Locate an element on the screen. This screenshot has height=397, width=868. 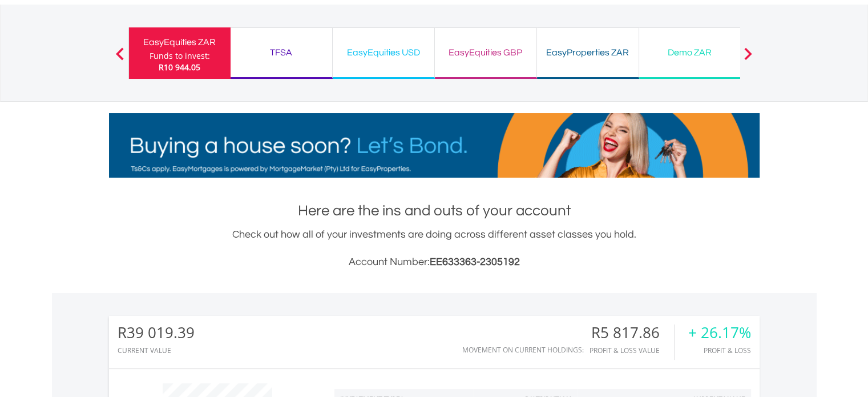
div: Profit & Loss Value is located at coordinates (632, 350).